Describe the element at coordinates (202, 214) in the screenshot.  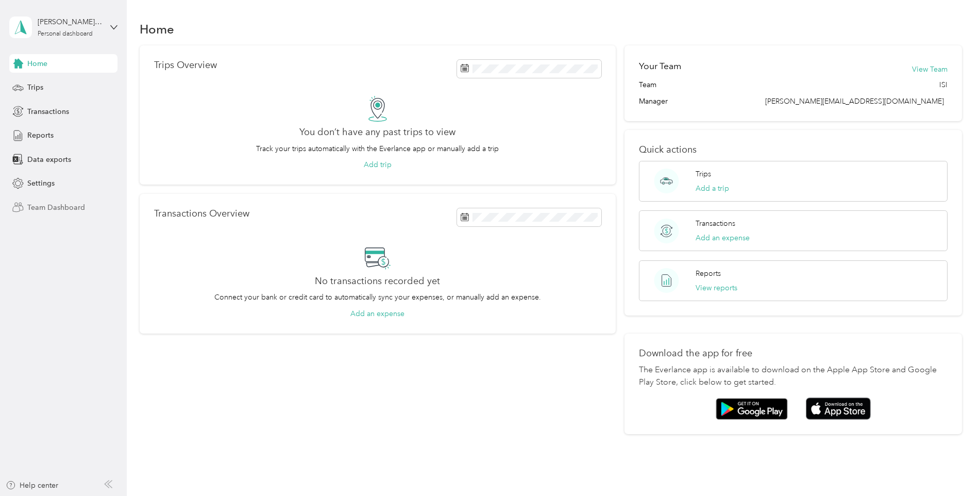
I see `p: Transactions Overview` at that location.